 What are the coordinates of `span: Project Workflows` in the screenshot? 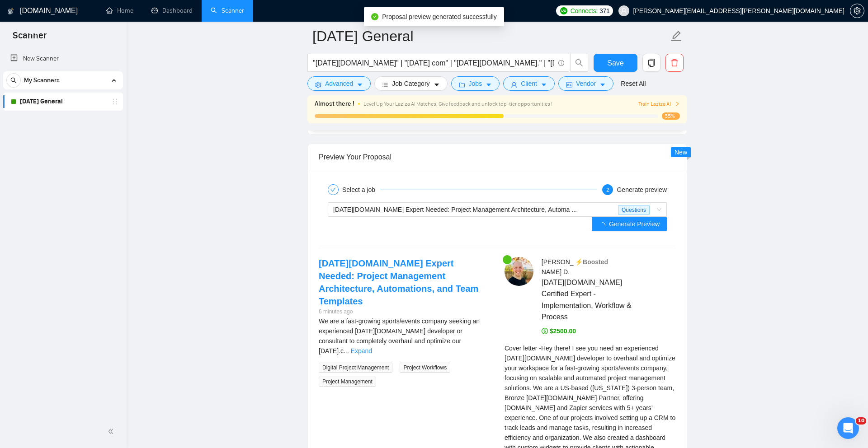 It's located at (425, 368).